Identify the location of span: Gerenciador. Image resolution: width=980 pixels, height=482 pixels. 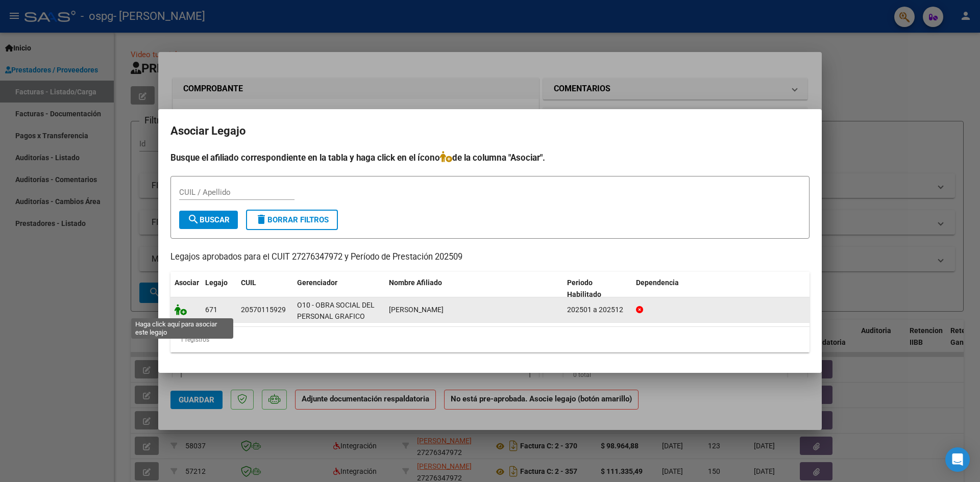
(317, 282).